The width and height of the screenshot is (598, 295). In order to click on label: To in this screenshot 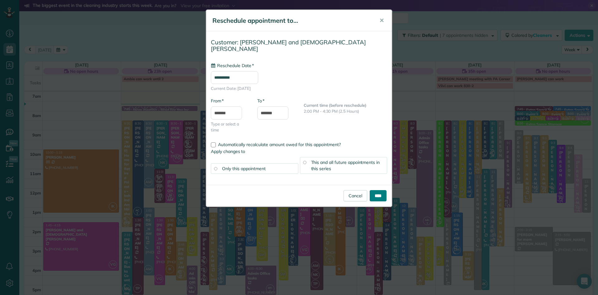, I will do `click(261, 101)`.